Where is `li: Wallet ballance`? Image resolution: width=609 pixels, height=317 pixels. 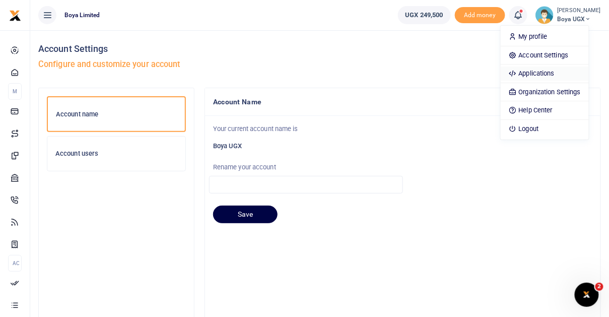
li: Wallet ballance is located at coordinates (424, 15).